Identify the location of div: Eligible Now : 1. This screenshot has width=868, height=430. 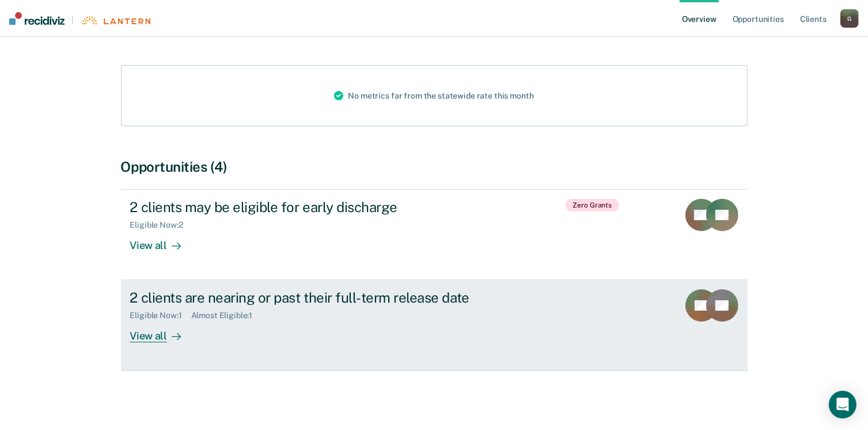
(161, 315).